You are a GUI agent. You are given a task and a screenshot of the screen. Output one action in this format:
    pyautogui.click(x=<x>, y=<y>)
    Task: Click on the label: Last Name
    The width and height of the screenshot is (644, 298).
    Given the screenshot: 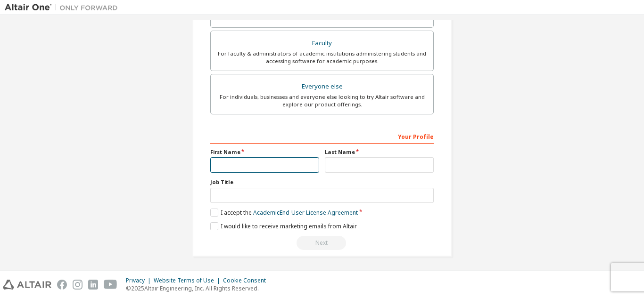 What is the action you would take?
    pyautogui.click(x=379, y=152)
    